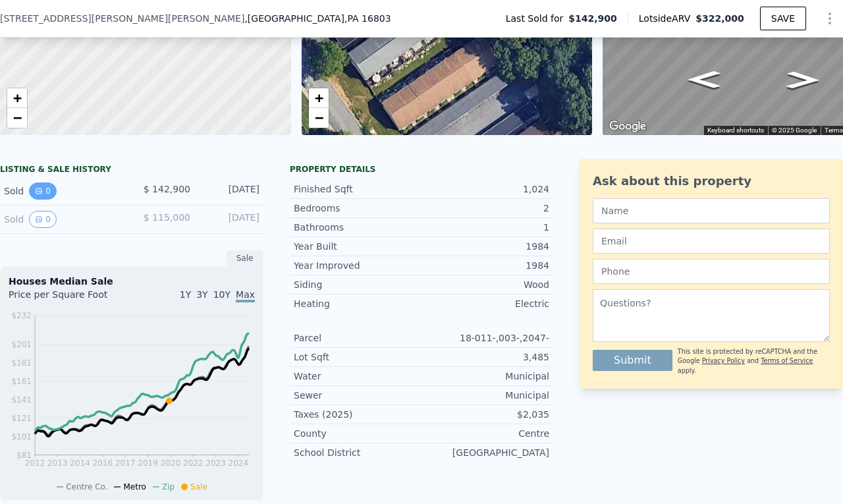 The width and height of the screenshot is (843, 504). I want to click on button: Submit, so click(632, 361).